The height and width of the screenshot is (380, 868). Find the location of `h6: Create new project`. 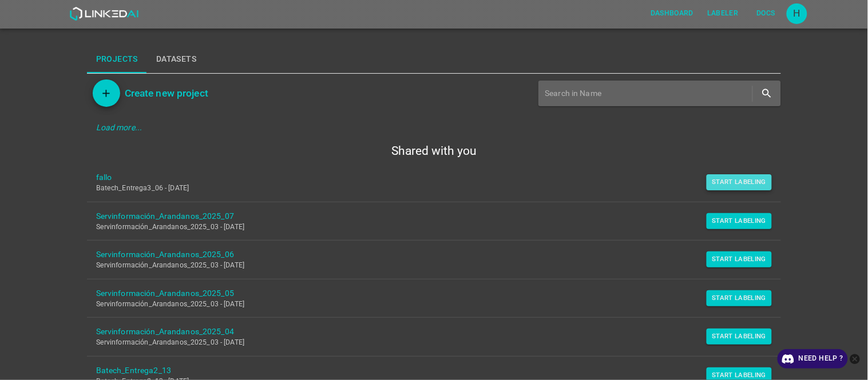

h6: Create new project is located at coordinates (166, 93).